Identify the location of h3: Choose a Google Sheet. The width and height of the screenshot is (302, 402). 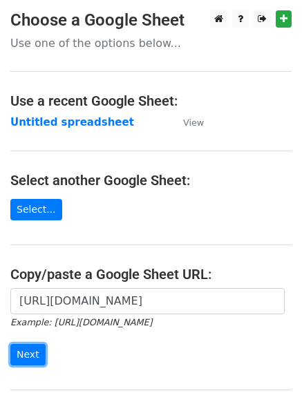
(151, 20).